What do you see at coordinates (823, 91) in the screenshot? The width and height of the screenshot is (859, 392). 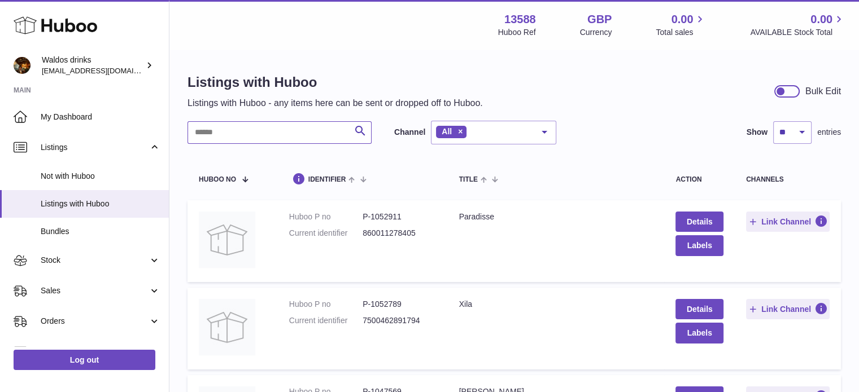 I see `div: Bulk Edit` at bounding box center [823, 91].